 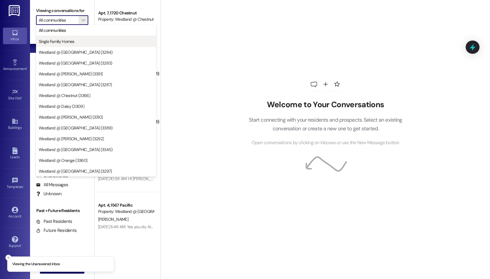 I want to click on div: Past + Future Residents, so click(x=62, y=210).